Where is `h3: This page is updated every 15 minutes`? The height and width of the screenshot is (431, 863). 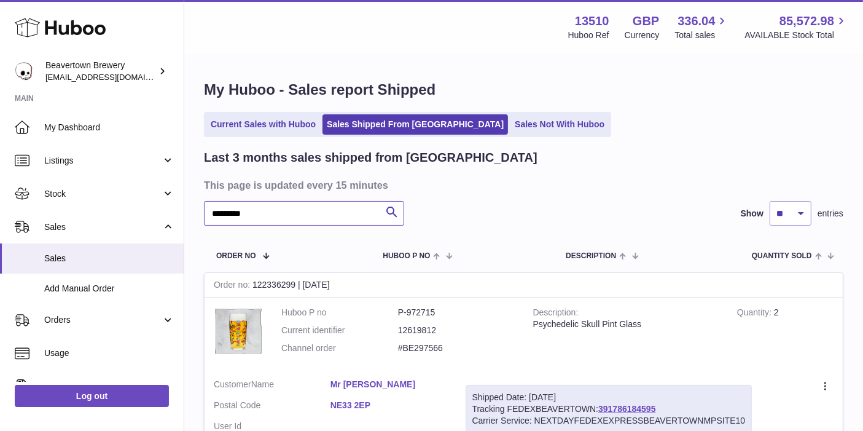
h3: This page is updated every 15 minutes is located at coordinates (522, 185).